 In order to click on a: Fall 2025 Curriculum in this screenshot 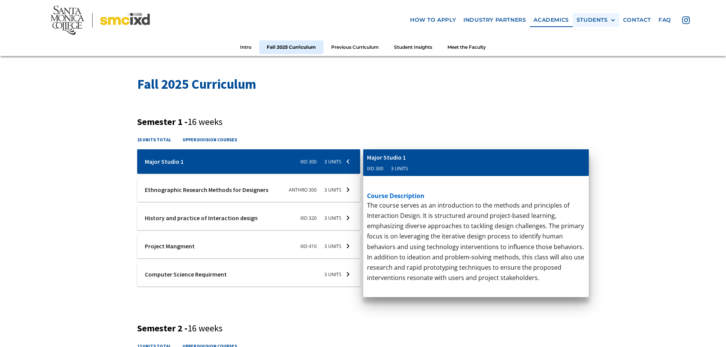, I will do `click(291, 47)`.